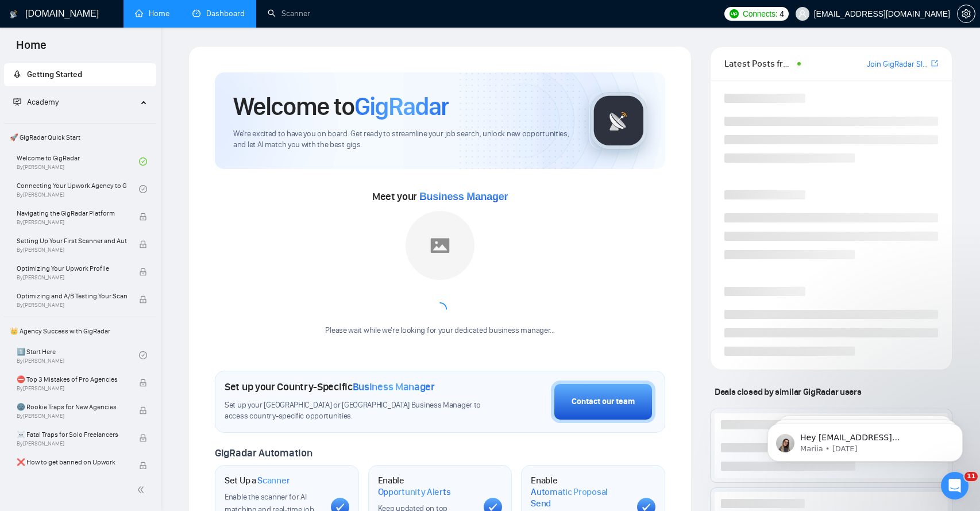 This screenshot has width=980, height=511. I want to click on h1: Welcome to, so click(340, 106).